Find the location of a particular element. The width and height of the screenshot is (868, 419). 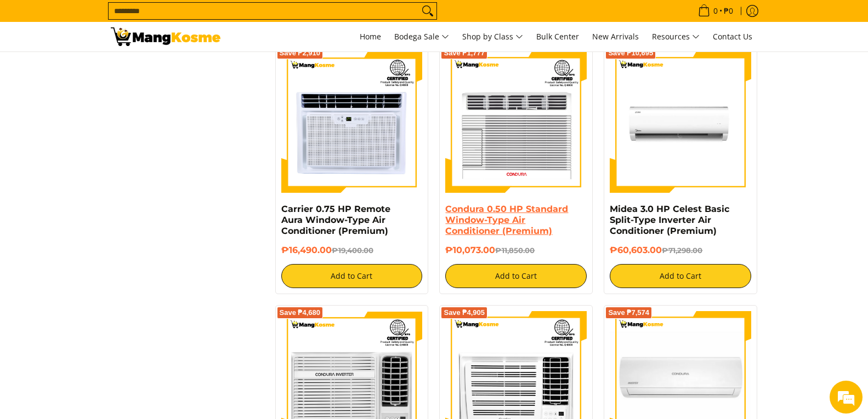

a: Shop by Class is located at coordinates (492, 37).